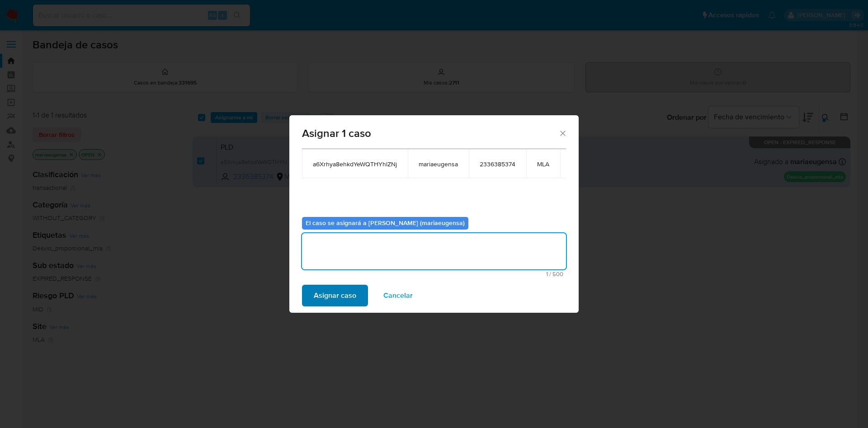 Image resolution: width=868 pixels, height=428 pixels. I want to click on span: mariaeugensa, so click(438, 164).